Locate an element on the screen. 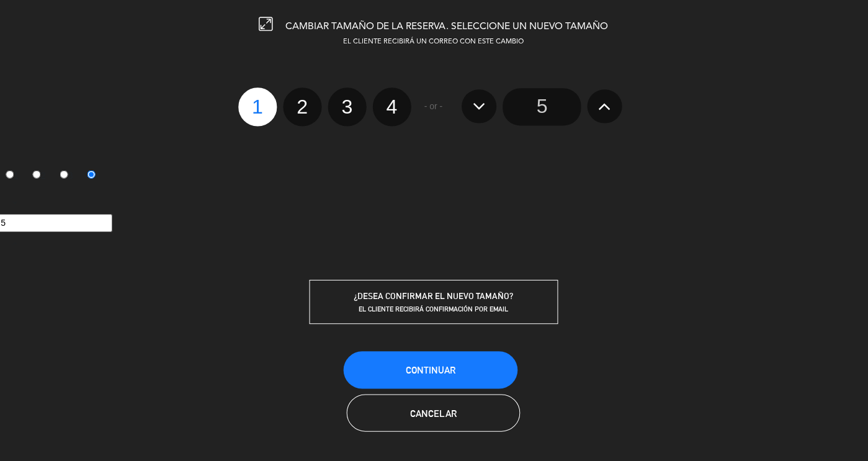 This screenshot has width=868, height=461. span: Continuar is located at coordinates (431, 369).